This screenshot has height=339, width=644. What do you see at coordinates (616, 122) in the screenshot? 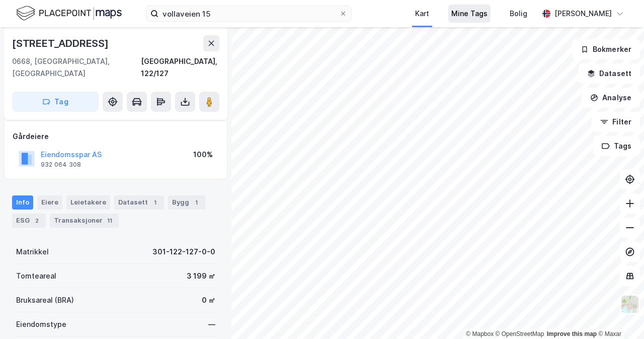
I see `button: Filter` at bounding box center [616, 122].